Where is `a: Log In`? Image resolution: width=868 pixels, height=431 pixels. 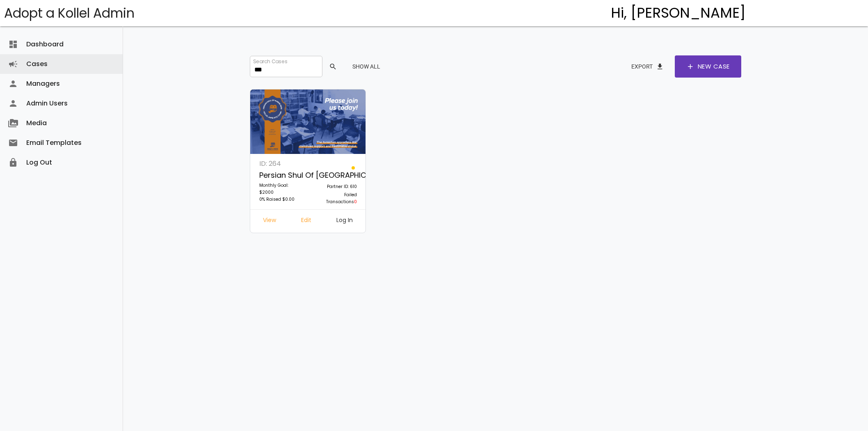 a: Log In is located at coordinates (344, 221).